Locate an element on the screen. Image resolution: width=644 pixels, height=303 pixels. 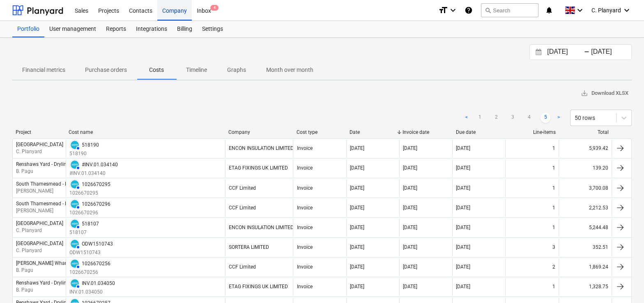
a: Page 5 is your current page is located at coordinates (545, 118).